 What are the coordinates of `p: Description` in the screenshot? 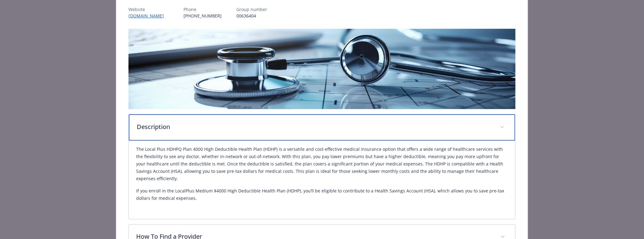 It's located at (314, 127).